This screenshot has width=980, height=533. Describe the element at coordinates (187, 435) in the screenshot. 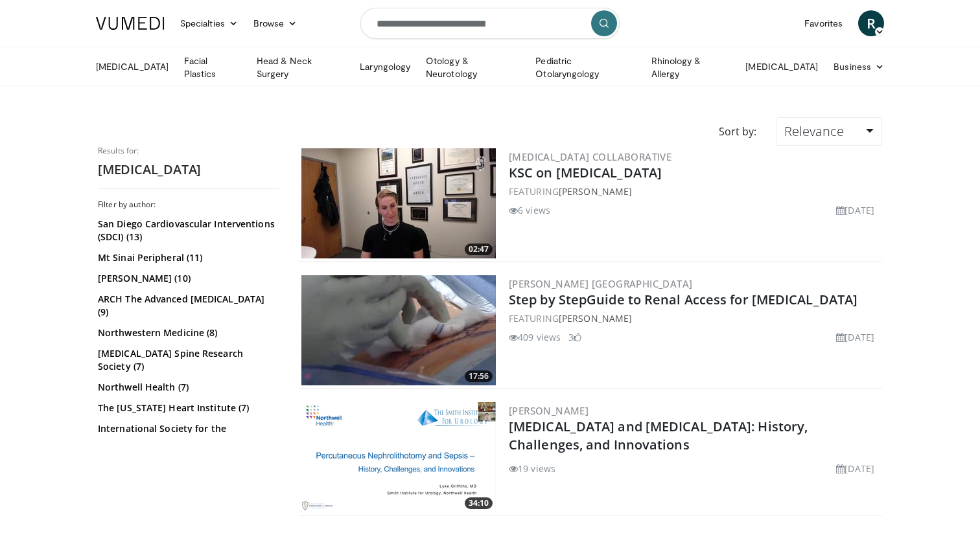

I see `a: International Society for the Advancement of Spine Surgery (6)` at that location.